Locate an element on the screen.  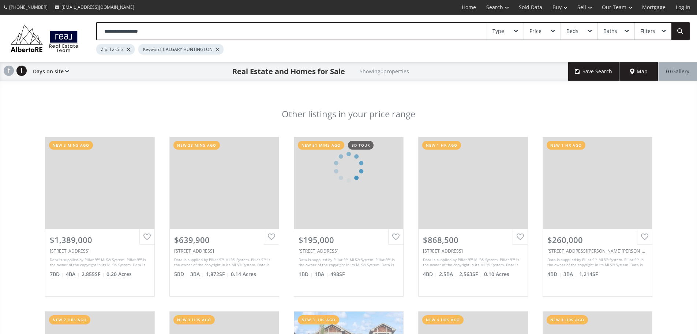
button: Save Search is located at coordinates (594, 71).